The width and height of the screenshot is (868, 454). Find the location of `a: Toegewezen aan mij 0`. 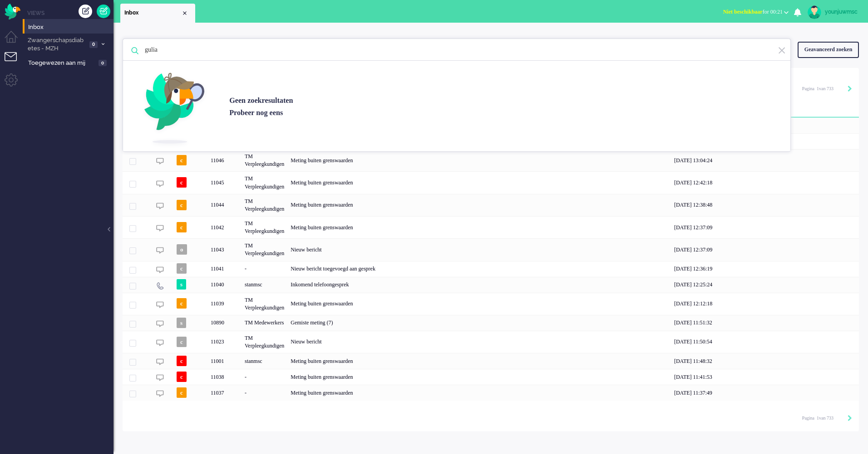

a: Toegewezen aan mij 0 is located at coordinates (70, 63).